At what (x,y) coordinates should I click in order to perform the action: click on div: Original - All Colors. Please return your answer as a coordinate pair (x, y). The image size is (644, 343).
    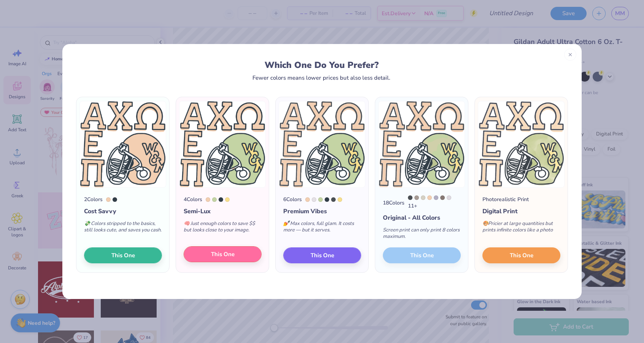
    Looking at the image, I should click on (422, 218).